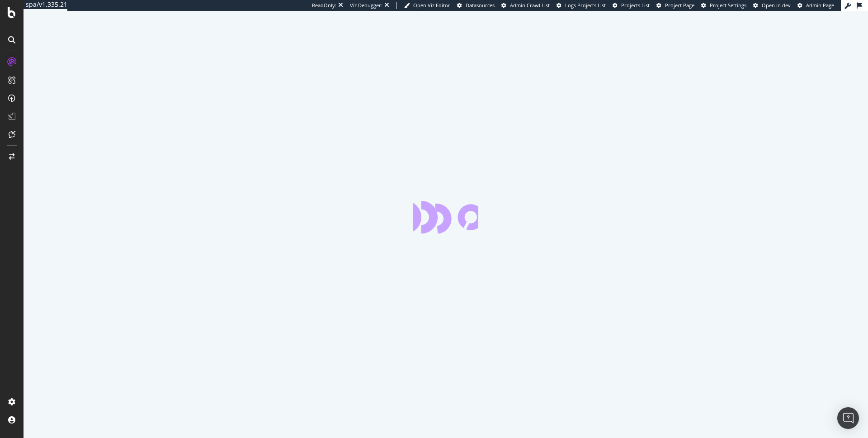 Image resolution: width=868 pixels, height=438 pixels. I want to click on a: Projects List, so click(631, 5).